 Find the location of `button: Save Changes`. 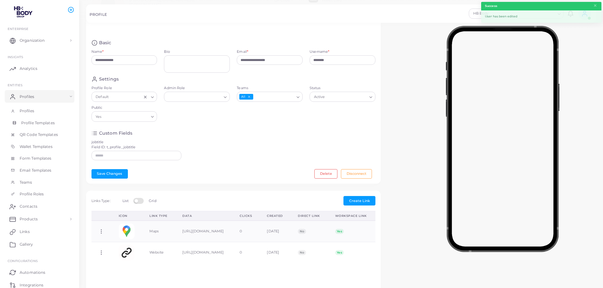

button: Save Changes is located at coordinates (109, 174).